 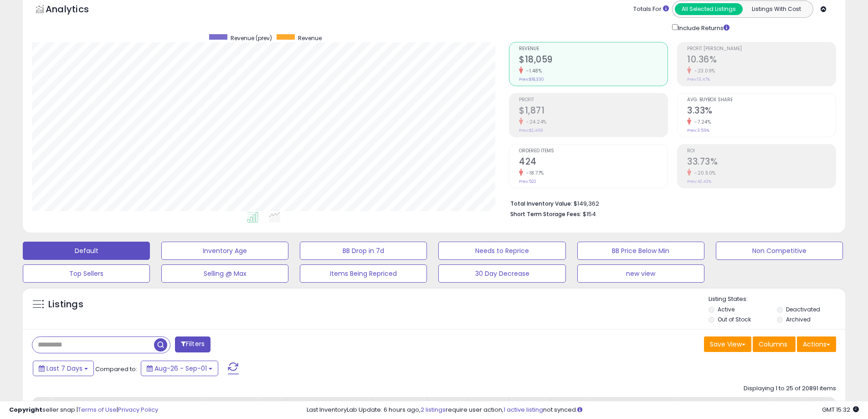 I want to click on small: -23.09%, so click(x=703, y=71).